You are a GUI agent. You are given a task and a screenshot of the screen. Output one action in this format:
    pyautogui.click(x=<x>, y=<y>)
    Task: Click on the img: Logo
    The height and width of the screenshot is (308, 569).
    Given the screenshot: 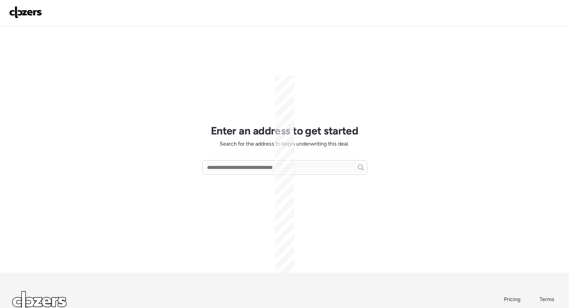 What is the action you would take?
    pyautogui.click(x=26, y=12)
    